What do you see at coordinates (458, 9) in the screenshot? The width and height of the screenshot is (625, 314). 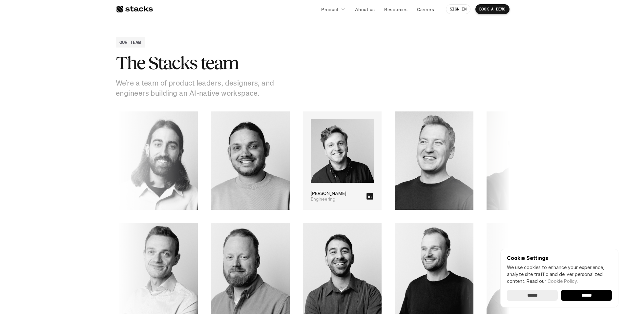 I see `p: SIGN IN` at bounding box center [458, 9].